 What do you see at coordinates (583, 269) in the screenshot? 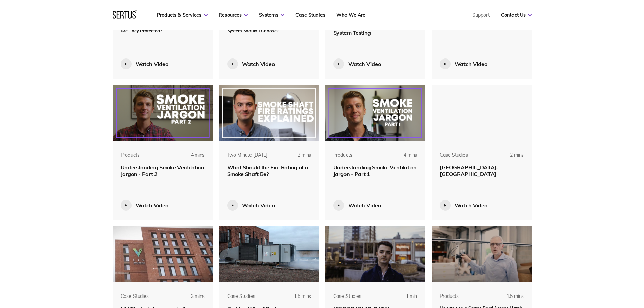
I see `div: Chat Widget` at bounding box center [583, 269].